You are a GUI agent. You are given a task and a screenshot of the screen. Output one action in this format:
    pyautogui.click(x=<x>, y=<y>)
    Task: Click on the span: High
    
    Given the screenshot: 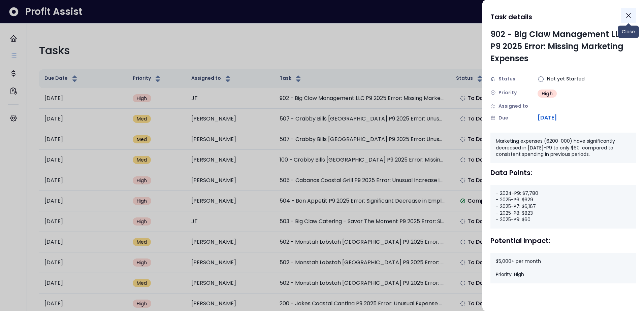 What is the action you would take?
    pyautogui.click(x=547, y=94)
    